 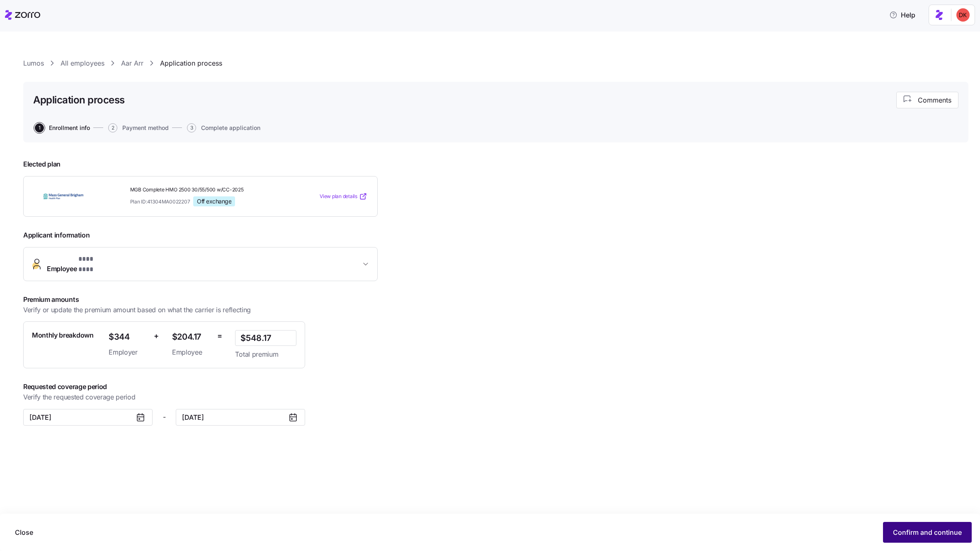 What do you see at coordinates (62, 128) in the screenshot?
I see `button: 1Enrollment info` at bounding box center [62, 128].